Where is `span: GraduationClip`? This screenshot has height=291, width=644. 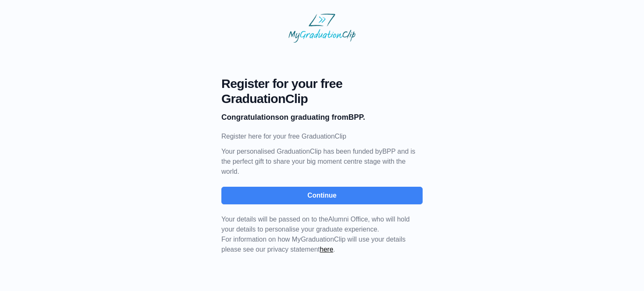
span: GraduationClip is located at coordinates (322, 99).